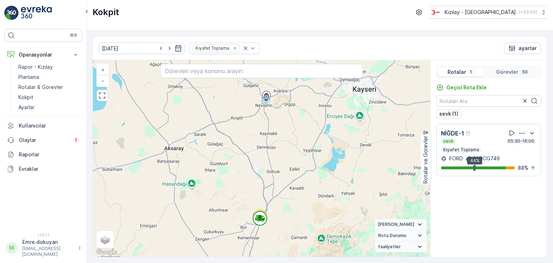 The height and width of the screenshot is (263, 553). What do you see at coordinates (475, 160) in the screenshot?
I see `div: 44%` at bounding box center [475, 160].